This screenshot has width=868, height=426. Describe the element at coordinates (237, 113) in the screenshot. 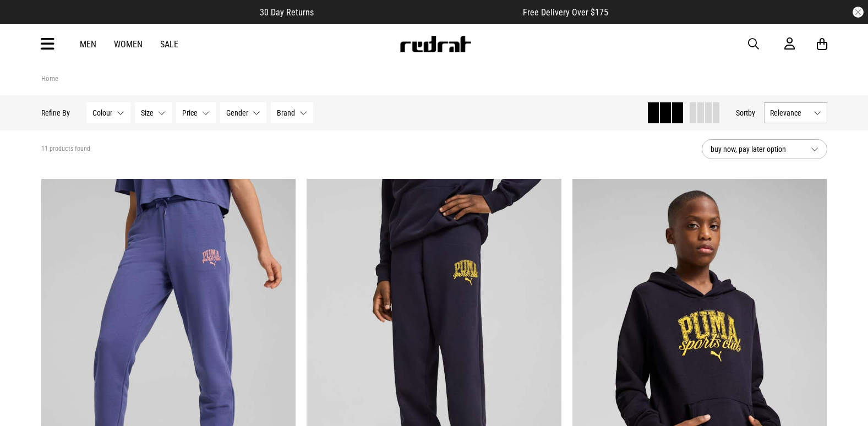

I see `span: Gender` at that location.